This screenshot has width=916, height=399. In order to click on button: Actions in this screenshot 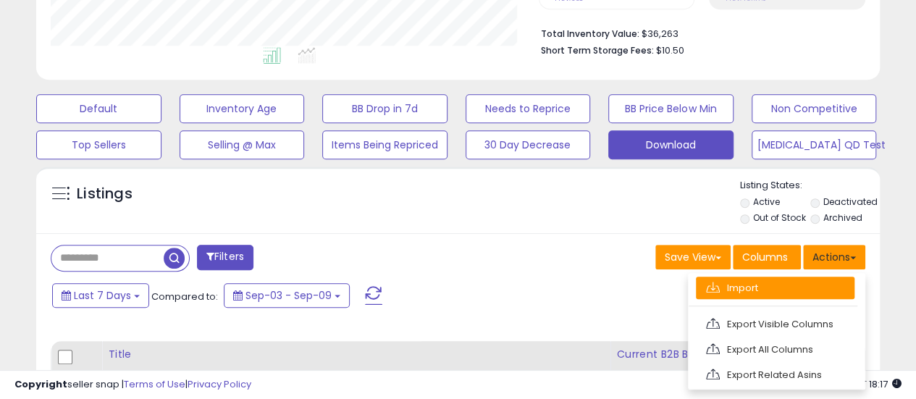, I will do `click(835, 257)`.